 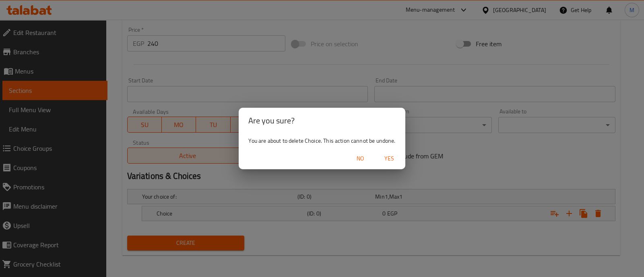 What do you see at coordinates (389, 158) in the screenshot?
I see `button: Yes` at bounding box center [389, 158].